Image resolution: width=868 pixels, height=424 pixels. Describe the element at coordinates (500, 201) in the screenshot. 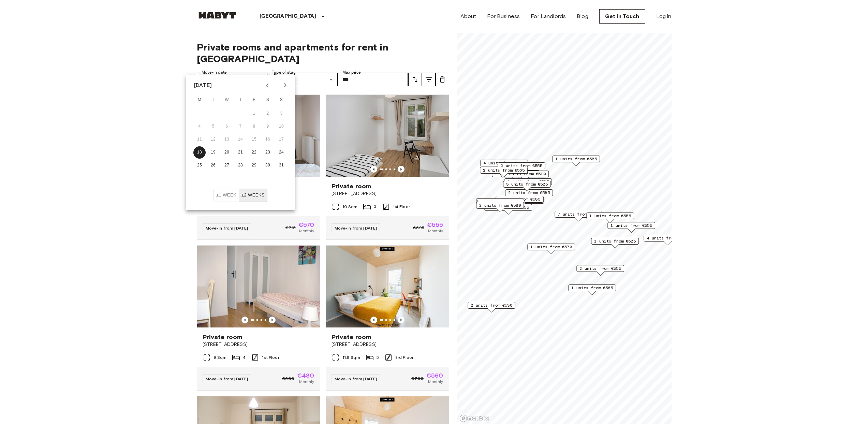

I see `span: 2 units from €480` at that location.